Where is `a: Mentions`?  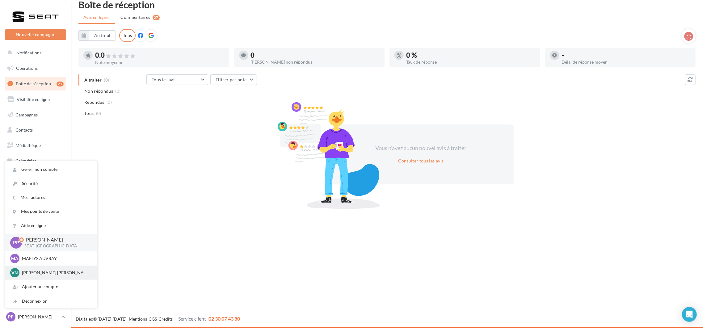 a: Mentions is located at coordinates (138, 319).